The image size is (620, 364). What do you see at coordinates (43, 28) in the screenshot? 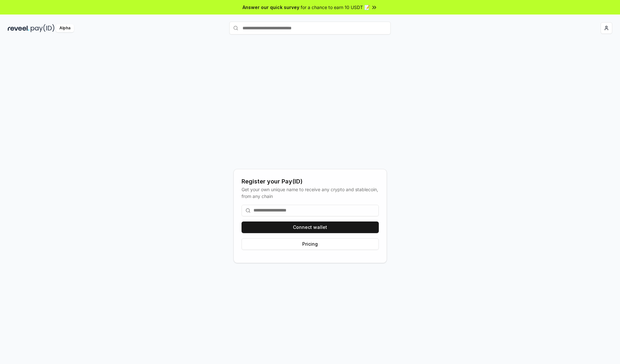
I see `img: pay_id` at bounding box center [43, 28].